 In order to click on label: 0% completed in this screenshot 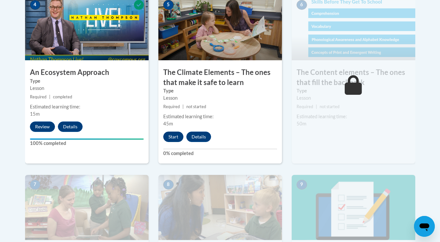, I will do `click(220, 153)`.